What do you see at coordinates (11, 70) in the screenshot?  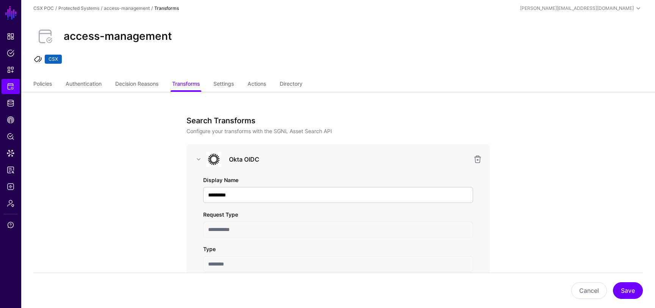 I see `a: Snippets` at bounding box center [11, 70].